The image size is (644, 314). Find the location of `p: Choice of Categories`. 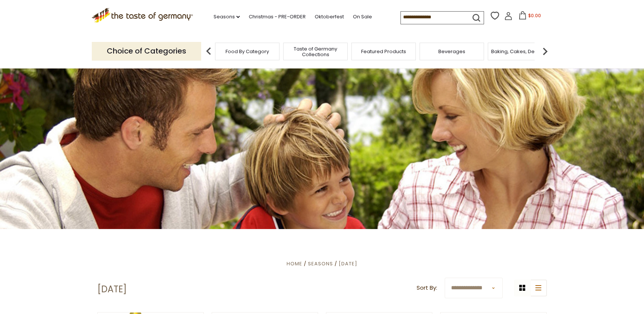

p: Choice of Categories is located at coordinates (146, 51).